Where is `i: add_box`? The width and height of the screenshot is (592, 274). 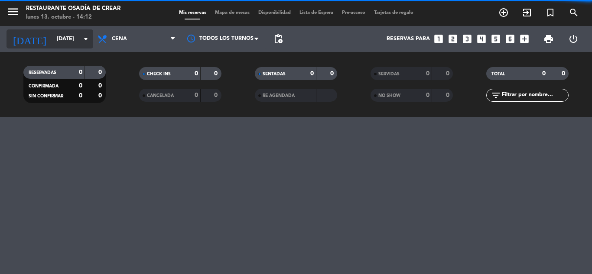 i: add_box is located at coordinates (524, 39).